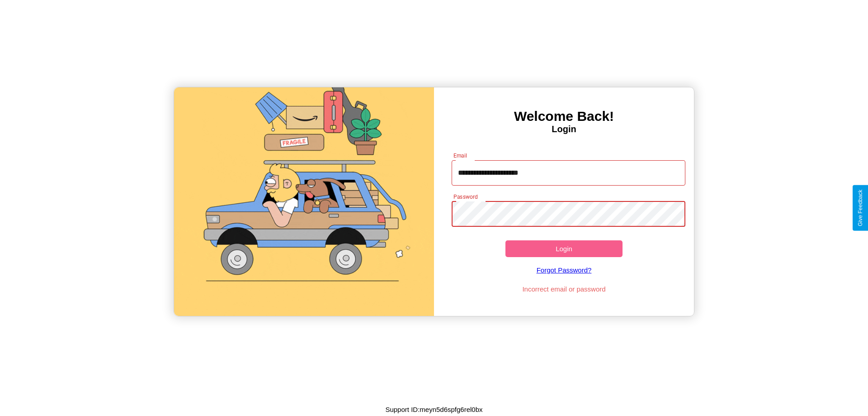  What do you see at coordinates (564, 129) in the screenshot?
I see `h4: Login` at bounding box center [564, 129].